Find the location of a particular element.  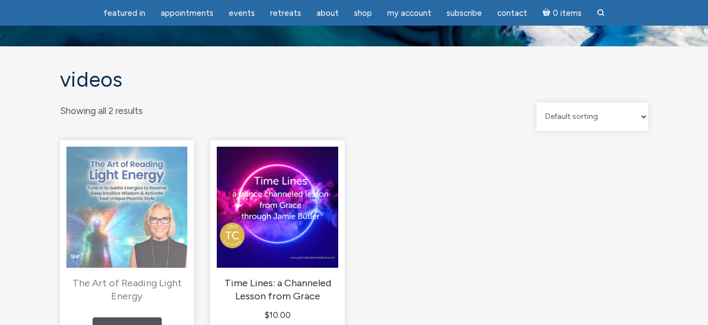

a: The Art of Reading Light Energy is located at coordinates (127, 224).